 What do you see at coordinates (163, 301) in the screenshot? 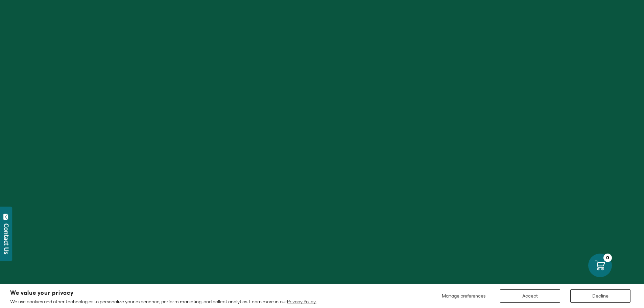
I see `p: We use cookies and other technologies to personalize your experience, perform marketing, and coll...` at bounding box center [163, 301].